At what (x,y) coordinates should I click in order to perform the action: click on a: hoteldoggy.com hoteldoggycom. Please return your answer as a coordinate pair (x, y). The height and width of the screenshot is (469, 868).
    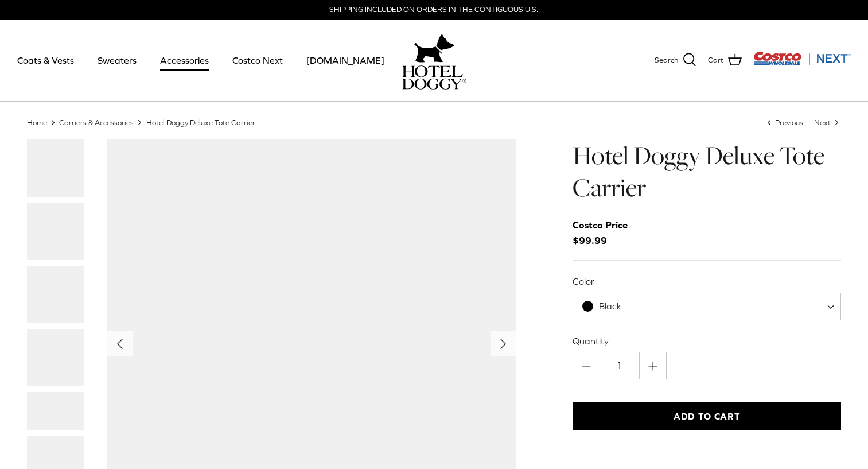
    Looking at the image, I should click on (434, 60).